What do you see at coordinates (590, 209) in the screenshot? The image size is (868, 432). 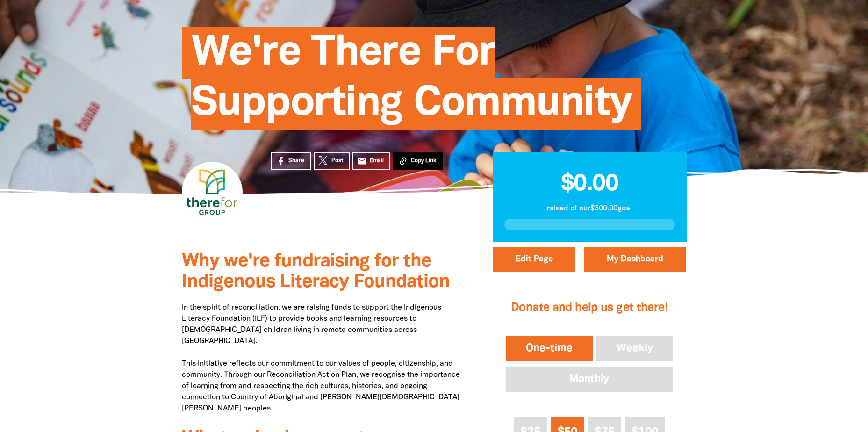 I see `p: raised of our $300.00 goal` at bounding box center [590, 209].